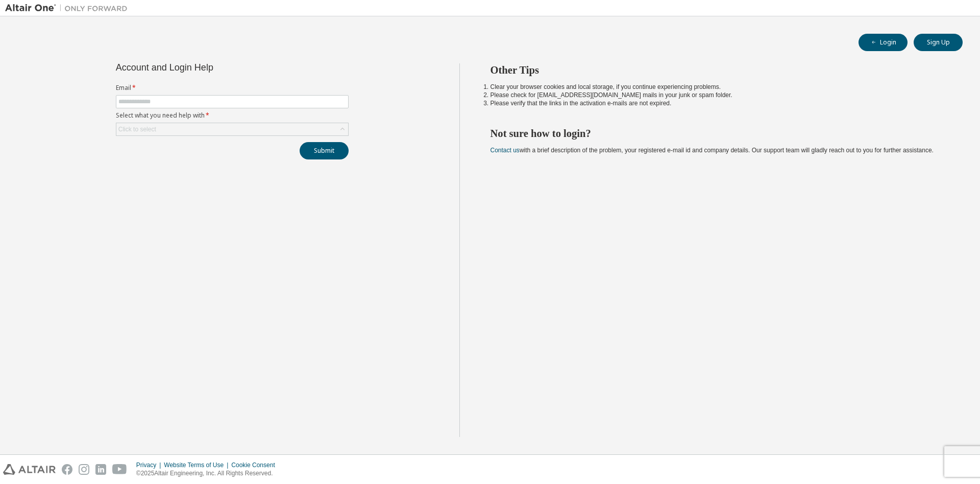 The width and height of the screenshot is (980, 484). I want to click on img: altair_logo.svg, so click(29, 468).